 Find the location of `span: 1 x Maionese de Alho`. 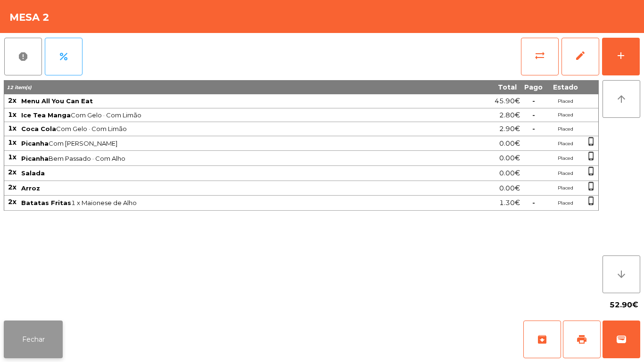

span: 1 x Maionese de Alho is located at coordinates (226, 203).